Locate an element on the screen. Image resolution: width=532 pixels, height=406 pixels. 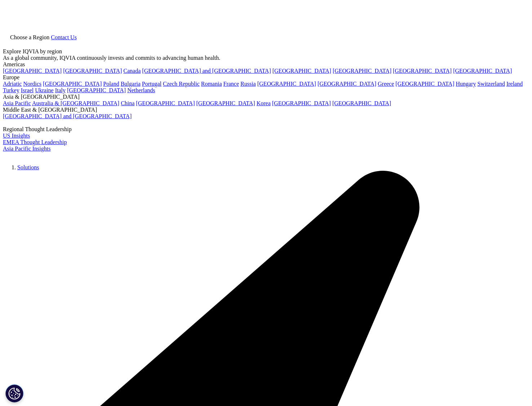
span: Asia Pacific Insights is located at coordinates (27, 148).